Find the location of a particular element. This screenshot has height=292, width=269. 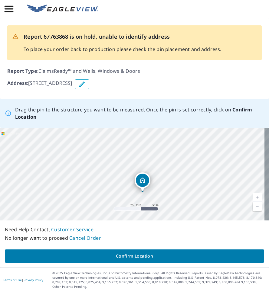

button: Confirm Location is located at coordinates (134, 256).